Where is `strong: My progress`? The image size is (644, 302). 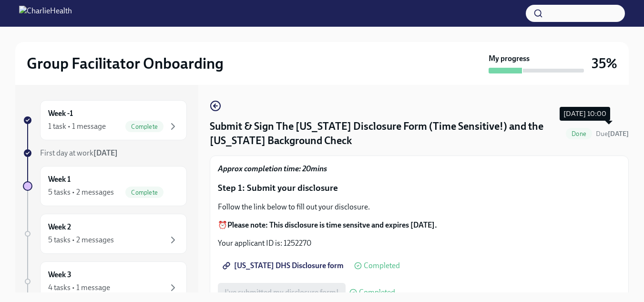
strong: My progress is located at coordinates (509, 59).